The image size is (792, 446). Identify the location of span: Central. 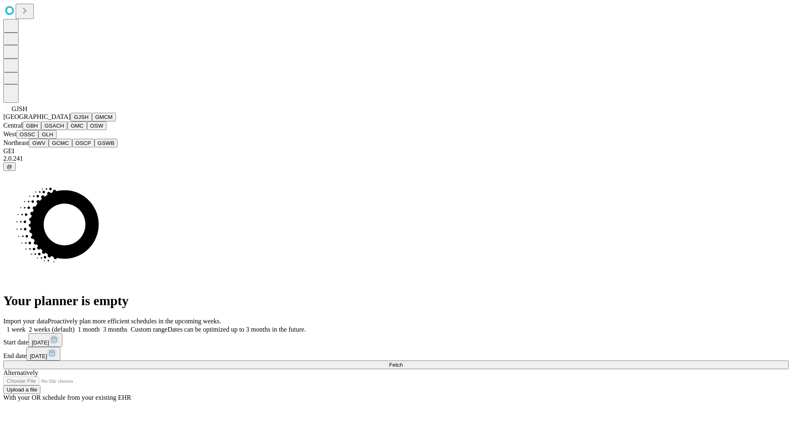
(13, 125).